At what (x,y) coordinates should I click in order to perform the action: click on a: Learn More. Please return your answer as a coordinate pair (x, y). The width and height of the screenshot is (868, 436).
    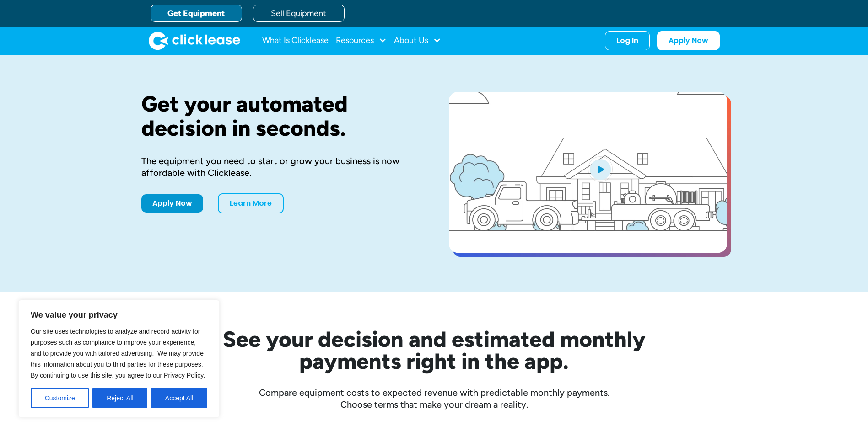
    Looking at the image, I should click on (251, 203).